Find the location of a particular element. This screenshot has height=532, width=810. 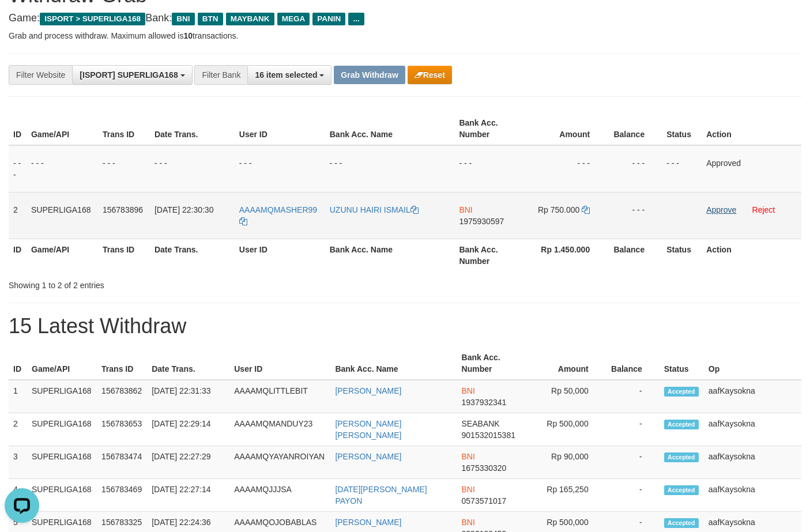

td: AAAAMQYAYANROIYAN is located at coordinates (279, 462).